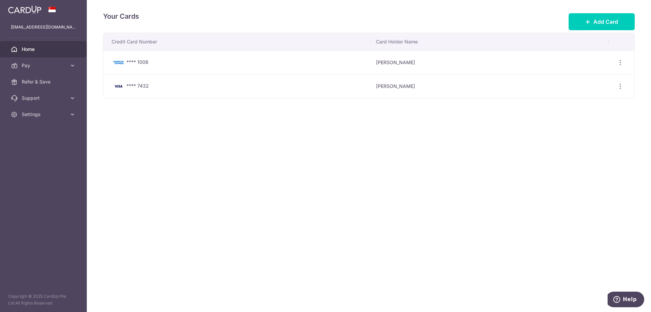  Describe the element at coordinates (44, 82) in the screenshot. I see `span: Refer & Save` at that location.